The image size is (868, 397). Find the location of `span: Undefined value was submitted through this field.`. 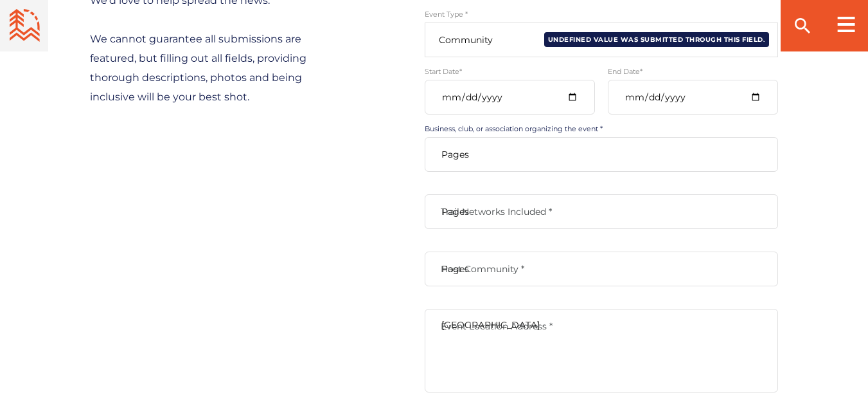

span: Undefined value was submitted through this field. is located at coordinates (656, 39).